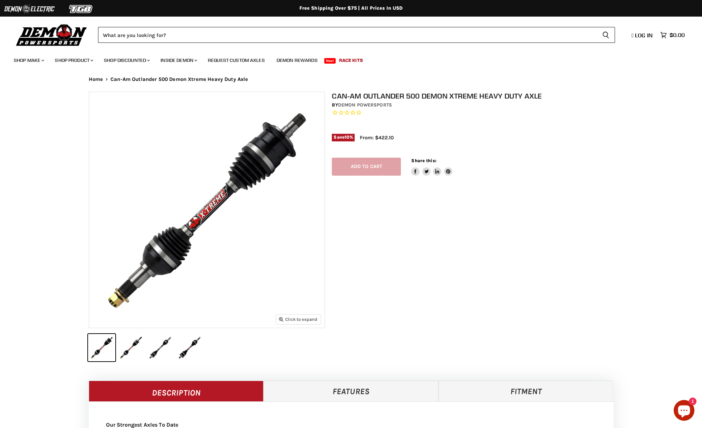 This screenshot has height=428, width=702. I want to click on a: Demon Powersports, so click(365, 105).